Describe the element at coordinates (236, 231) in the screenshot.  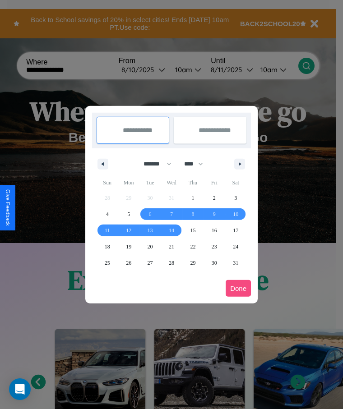
I see `span: 17` at that location.